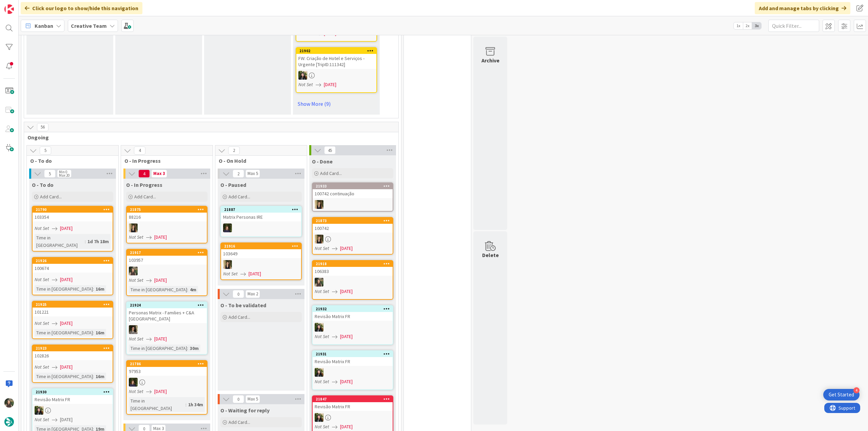  Describe the element at coordinates (133, 330) in the screenshot. I see `img: MS` at that location.